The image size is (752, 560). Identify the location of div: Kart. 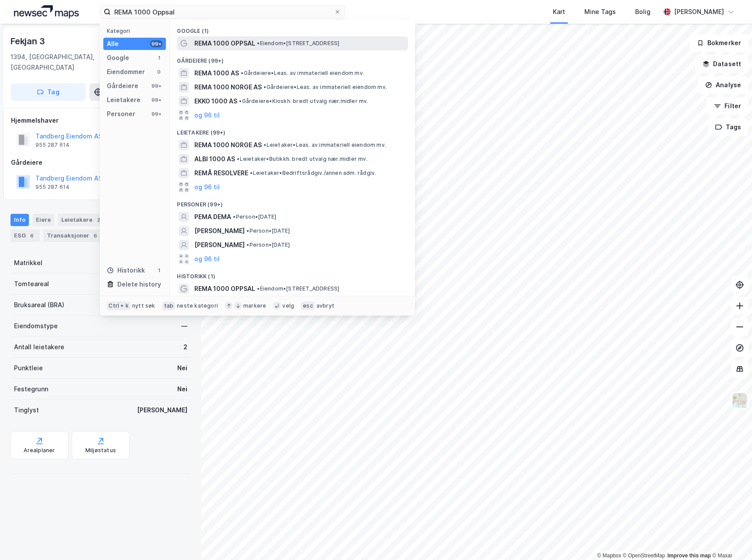
(559, 12).